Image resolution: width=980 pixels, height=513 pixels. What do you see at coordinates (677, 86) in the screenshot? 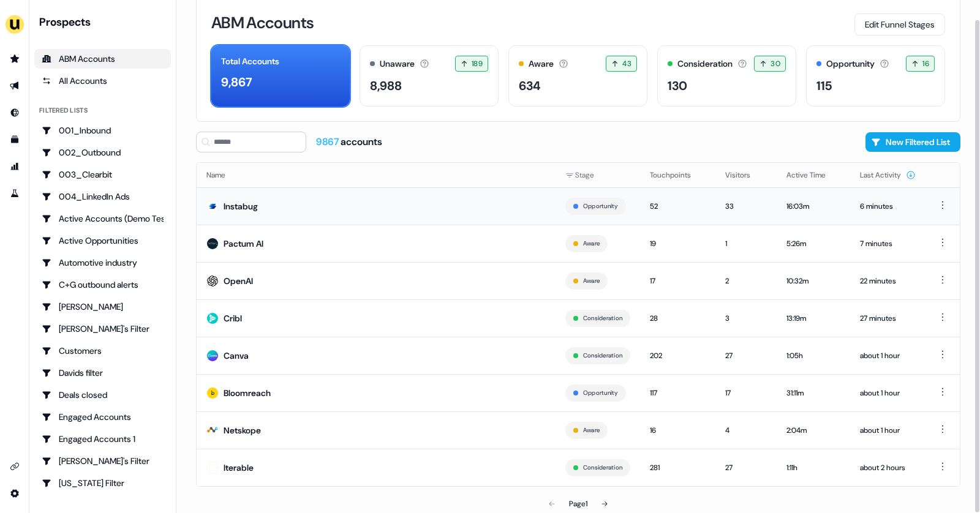
I see `div: 130` at bounding box center [677, 86].